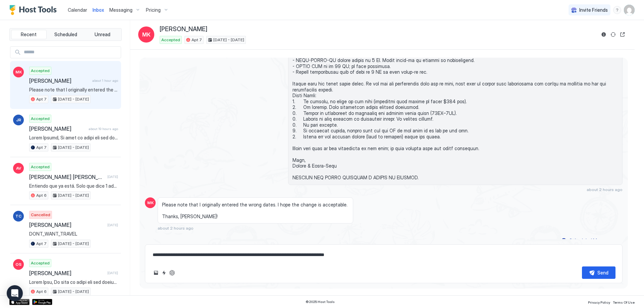  What do you see at coordinates (623, 302) in the screenshot?
I see `a: Terms Of Use` at bounding box center [623, 302].